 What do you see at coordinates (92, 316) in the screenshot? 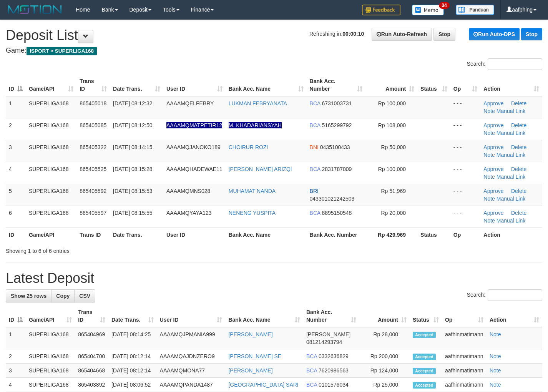
I see `th: Trans ID: activate to sort column ascending` at bounding box center [92, 316].